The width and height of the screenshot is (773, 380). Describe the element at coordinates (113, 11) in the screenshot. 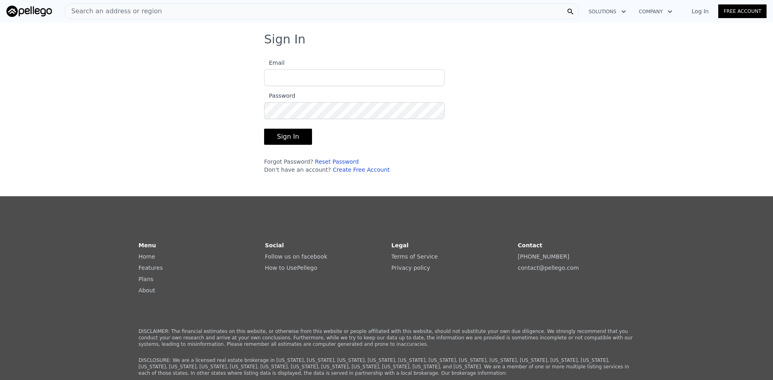

I see `span: Search an address or region` at that location.